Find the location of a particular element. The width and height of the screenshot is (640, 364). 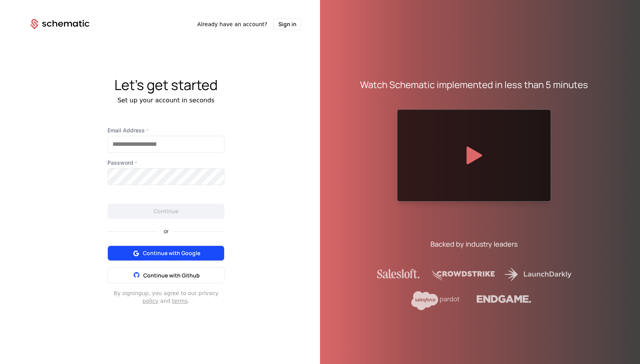

span: Continue with Github is located at coordinates (172, 275).